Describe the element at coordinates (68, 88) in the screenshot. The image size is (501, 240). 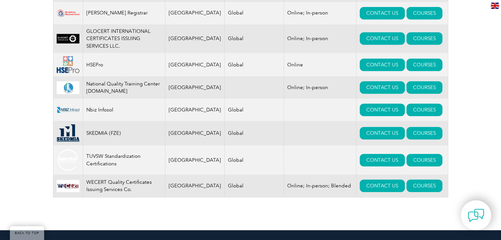
I see `img: 4ab7c282-124b-ee11-be6f-000d3ae1a86f-logo.png` at that location.